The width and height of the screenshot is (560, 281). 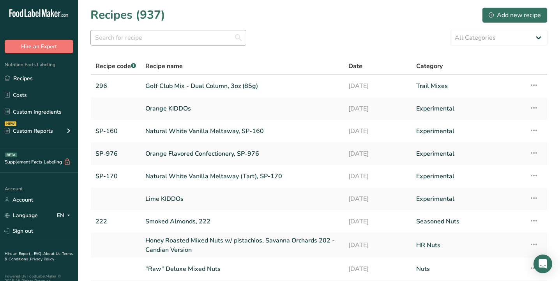 I want to click on a: Smoked Almonds, 222, so click(x=242, y=222).